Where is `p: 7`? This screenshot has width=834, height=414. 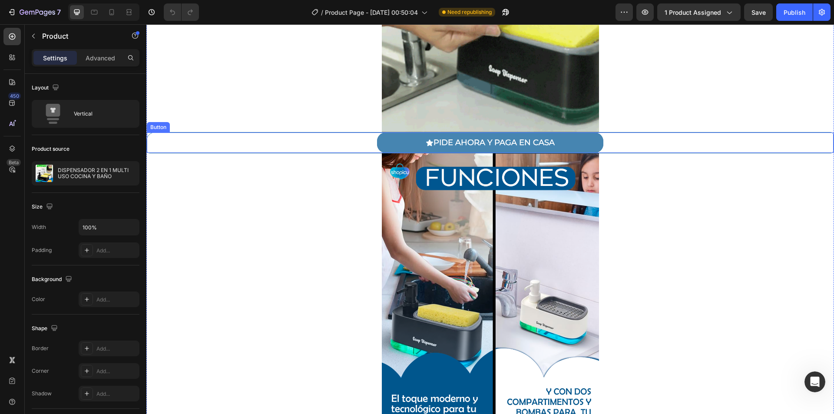
p: 7 is located at coordinates (59, 12).